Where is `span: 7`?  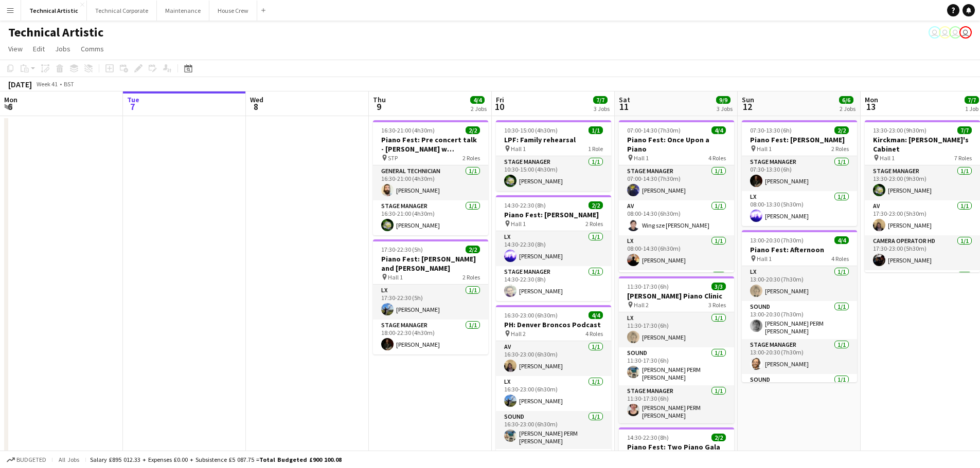 span: 7 is located at coordinates (132, 106).